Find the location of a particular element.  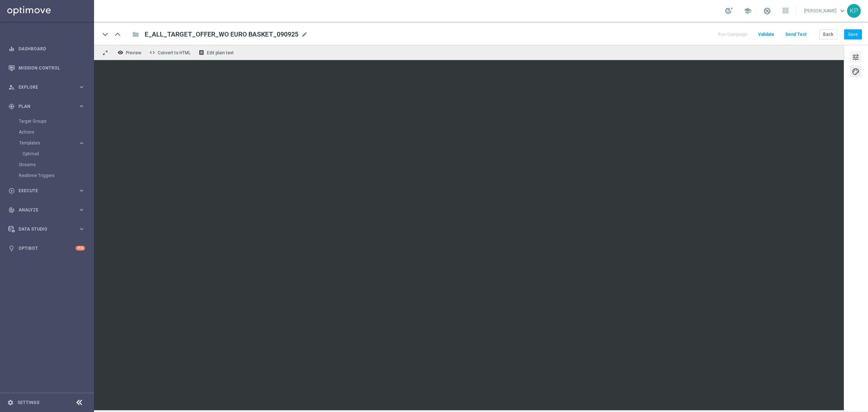

span: school is located at coordinates (747, 11).